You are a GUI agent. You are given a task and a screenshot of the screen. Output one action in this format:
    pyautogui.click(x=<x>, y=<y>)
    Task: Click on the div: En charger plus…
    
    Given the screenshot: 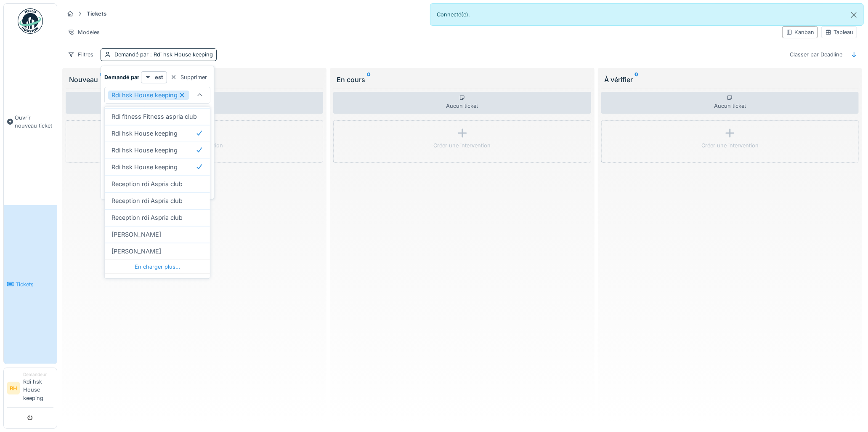 What is the action you would take?
    pyautogui.click(x=158, y=266)
    